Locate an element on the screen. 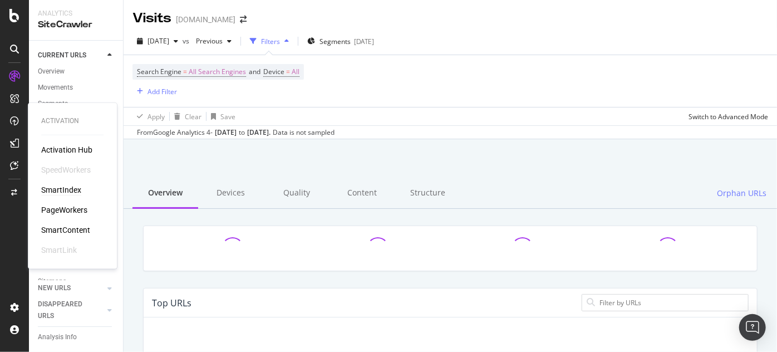 The image size is (777, 352). span: All Search Engines is located at coordinates (217, 72).